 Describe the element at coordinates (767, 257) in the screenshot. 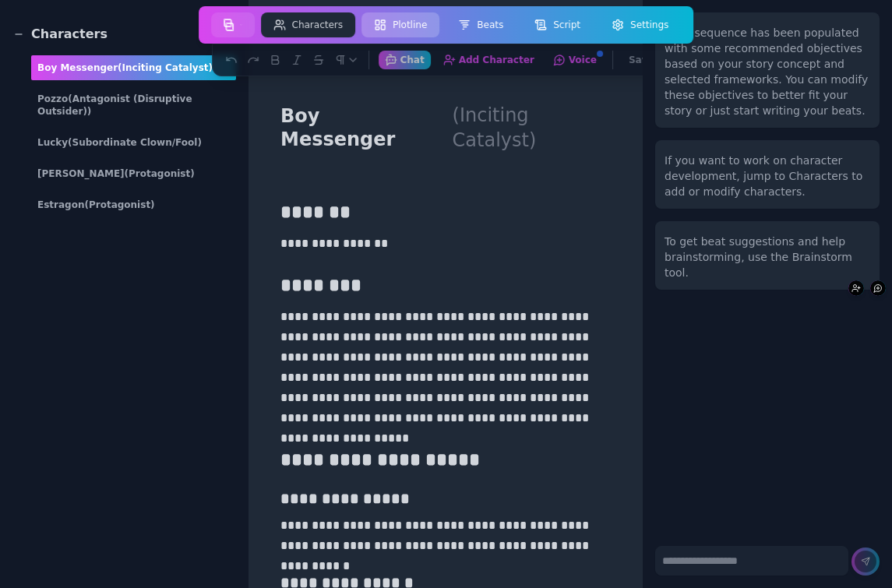

I see `div: To get beat suggestions and help brainstorming, use the Brainstorm tool.` at that location.